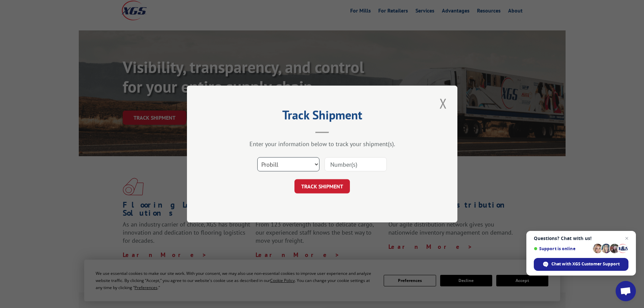 The image size is (644, 308). What do you see at coordinates (562, 249) in the screenshot?
I see `span: Support is online` at bounding box center [562, 249].